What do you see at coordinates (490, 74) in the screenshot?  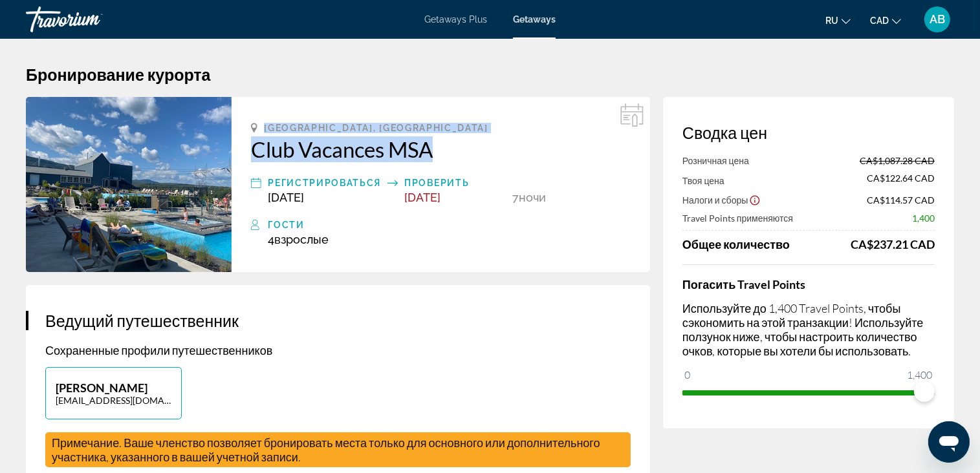 I see `h1: Бронирование курорта` at bounding box center [490, 74].